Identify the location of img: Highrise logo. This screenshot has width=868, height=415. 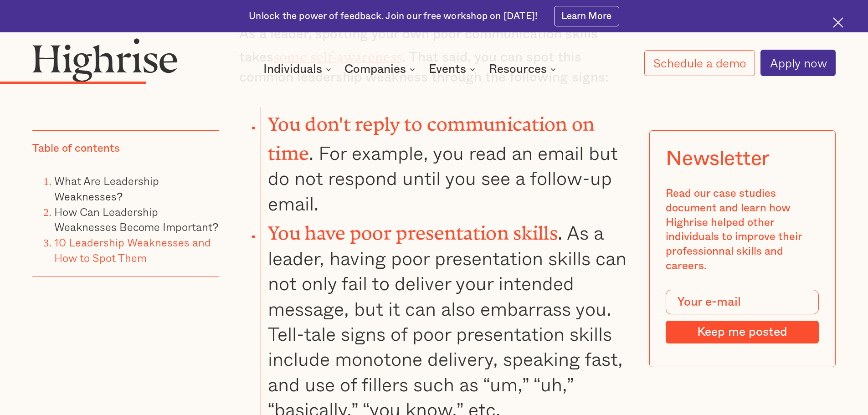
(105, 59).